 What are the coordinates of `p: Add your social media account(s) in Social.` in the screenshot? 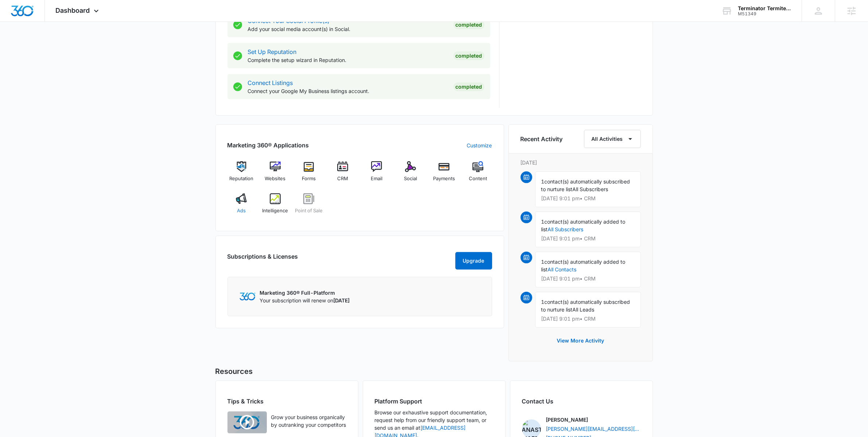 It's located at (348, 29).